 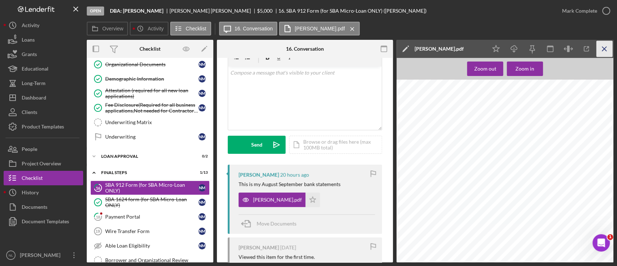 I want to click on a: Activity, so click(x=43, y=25).